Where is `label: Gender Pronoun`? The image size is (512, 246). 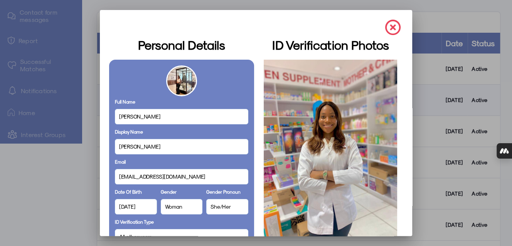 label: Gender Pronoun is located at coordinates (223, 192).